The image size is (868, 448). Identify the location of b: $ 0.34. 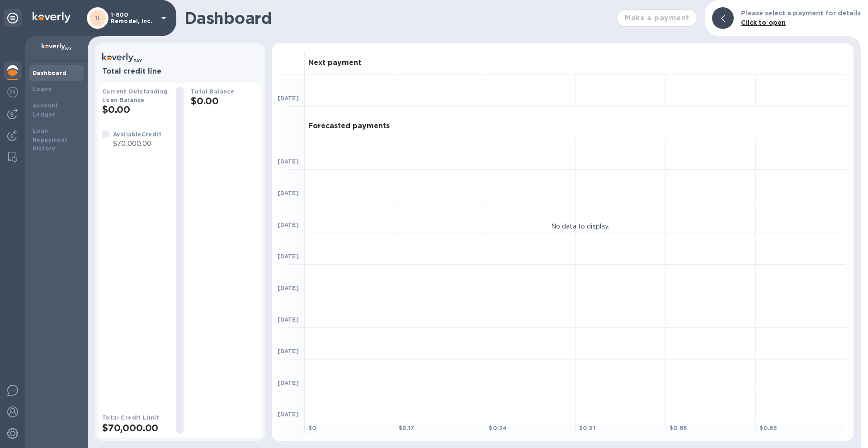
(498, 429).